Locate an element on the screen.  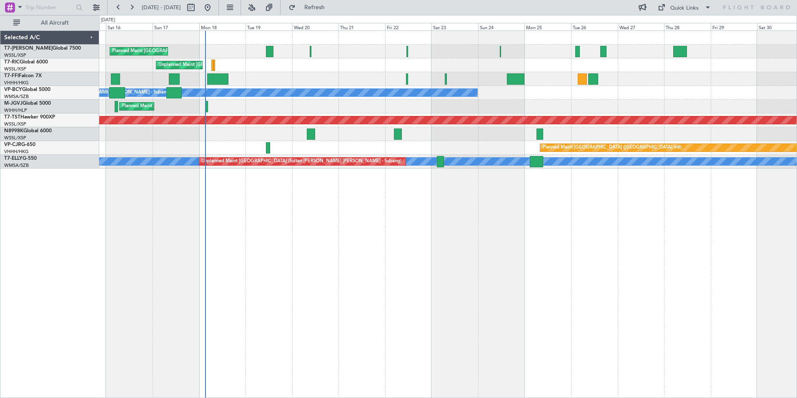
div: Fri 29 is located at coordinates (734, 27).